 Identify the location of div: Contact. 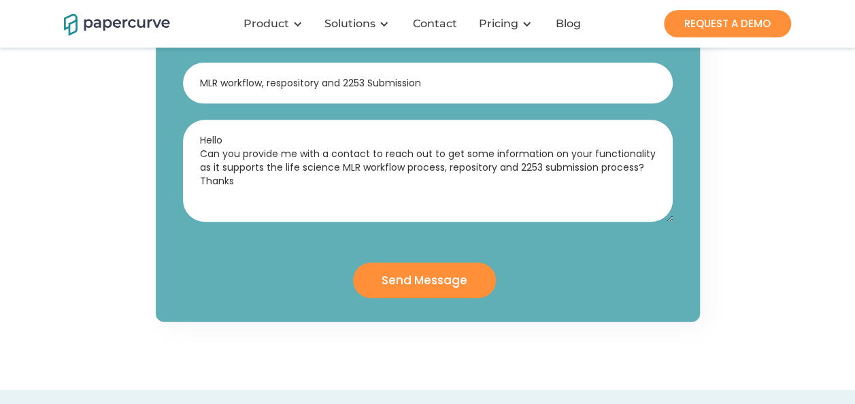
(435, 24).